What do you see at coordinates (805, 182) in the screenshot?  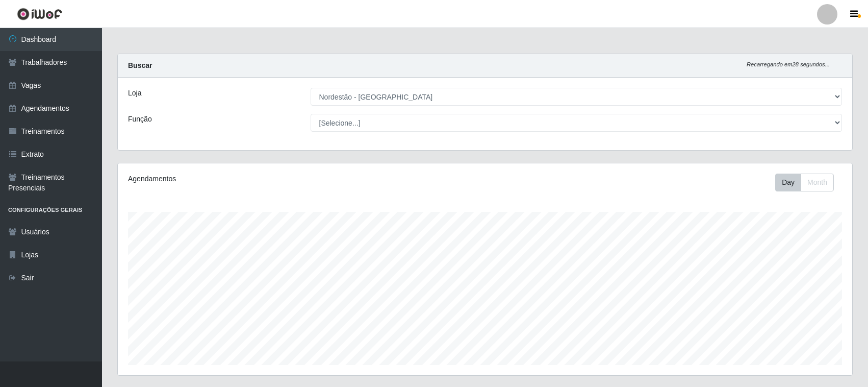 I see `div: First group` at bounding box center [805, 182].